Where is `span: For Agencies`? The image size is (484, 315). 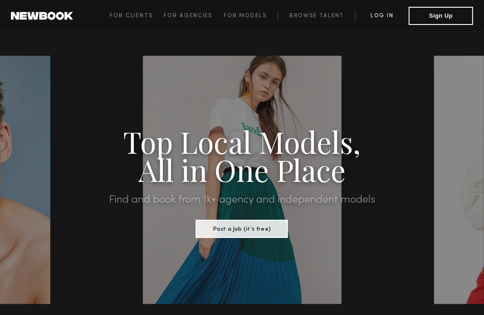 span: For Agencies is located at coordinates (188, 16).